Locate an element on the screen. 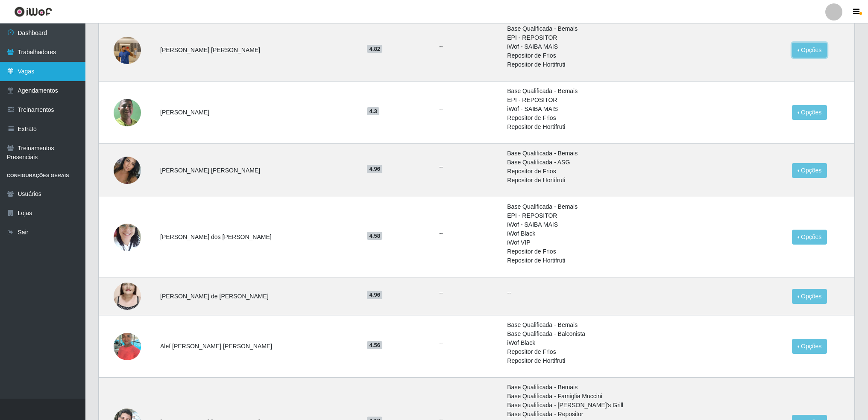 This screenshot has width=868, height=420. img: 1739952008601.jpeg is located at coordinates (127, 237).